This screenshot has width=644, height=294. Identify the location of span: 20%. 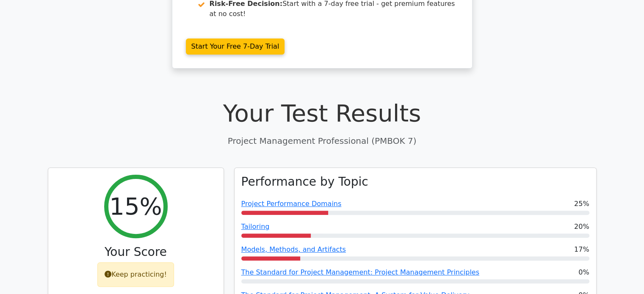
(581, 227).